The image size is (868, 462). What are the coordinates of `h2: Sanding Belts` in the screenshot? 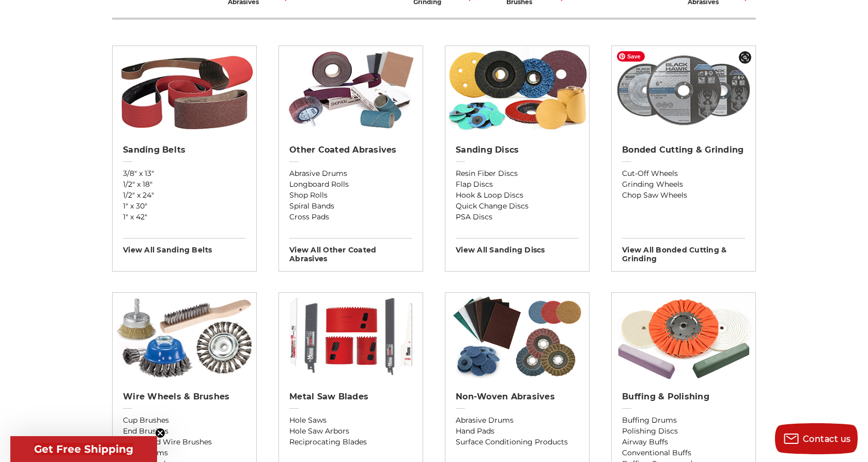 It's located at (184, 150).